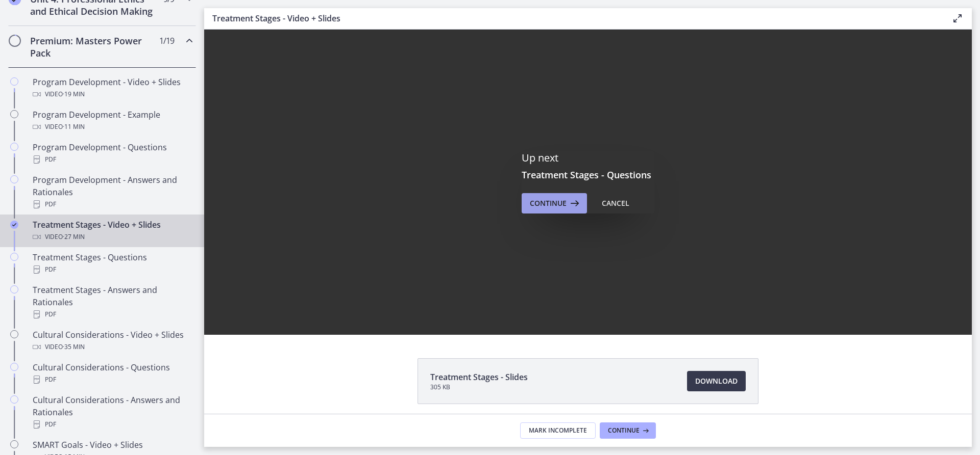  What do you see at coordinates (112, 192) in the screenshot?
I see `div: Program Development - Answers and Rationales` at bounding box center [112, 192].